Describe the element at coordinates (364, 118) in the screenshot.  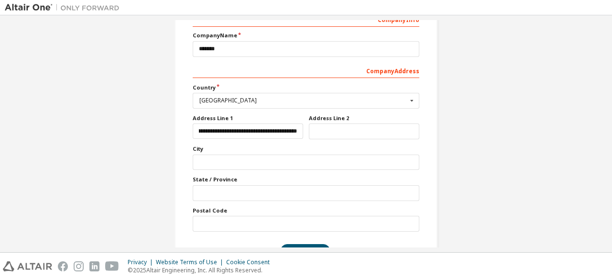
I see `label: Address Line 2` at that location.